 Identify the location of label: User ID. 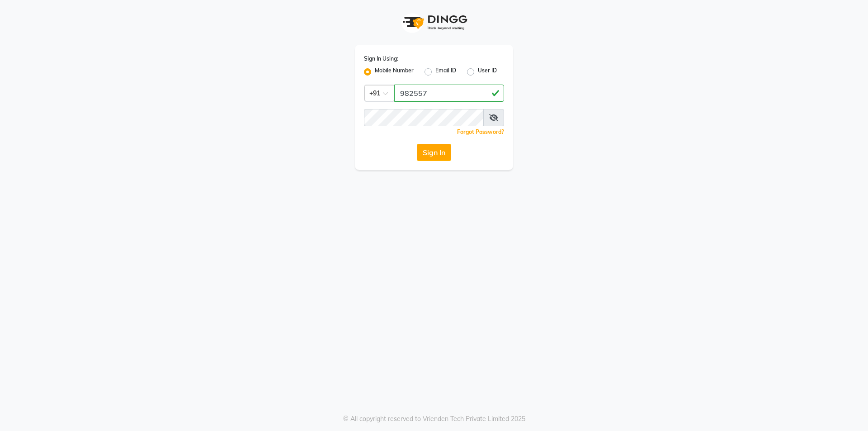
(487, 72).